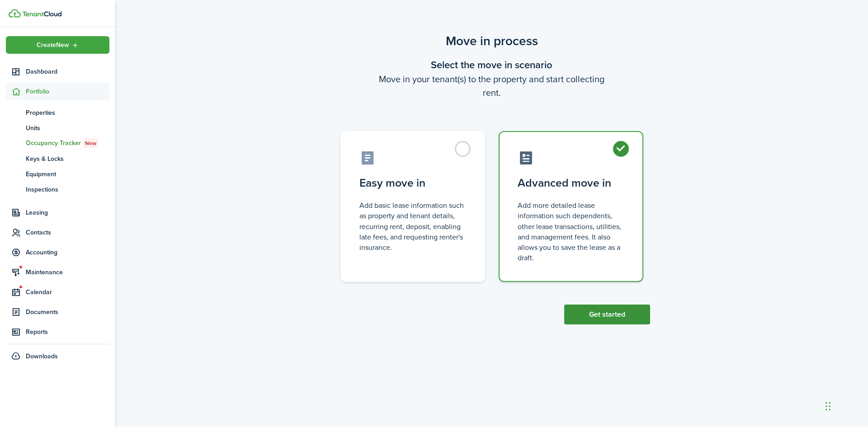 This screenshot has width=868, height=427. I want to click on div: Chat Widget, so click(845, 405).